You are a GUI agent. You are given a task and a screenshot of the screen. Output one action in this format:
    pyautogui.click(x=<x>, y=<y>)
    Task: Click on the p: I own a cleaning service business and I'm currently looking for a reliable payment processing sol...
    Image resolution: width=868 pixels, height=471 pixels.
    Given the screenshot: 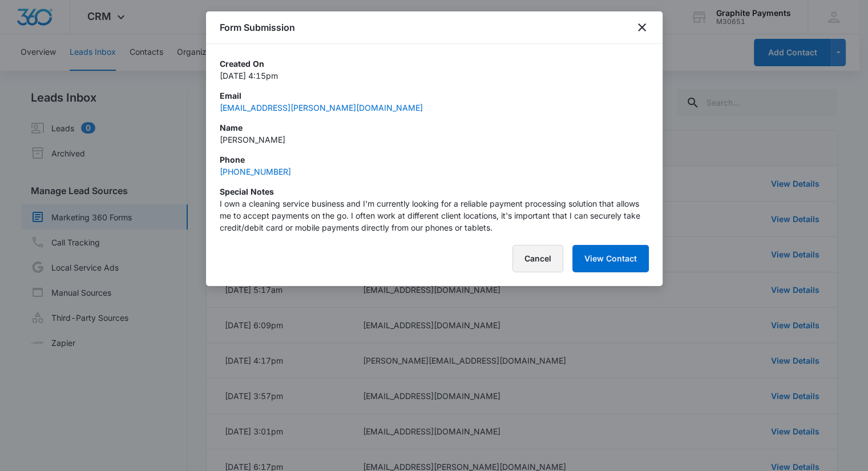 What is the action you would take?
    pyautogui.click(x=434, y=215)
    